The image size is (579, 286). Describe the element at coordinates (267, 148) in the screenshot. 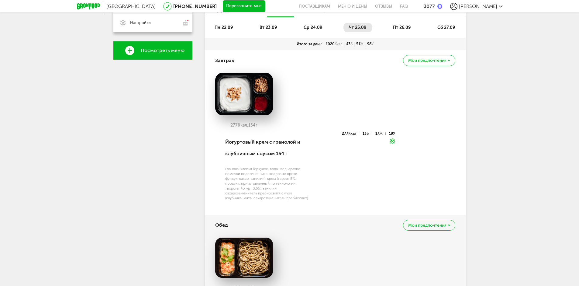

I see `div: Йогуртовый крем с гранолой и клубничным соусом 154 г` at that location.